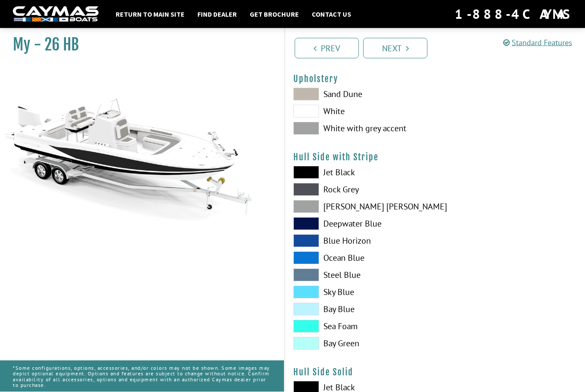  Describe the element at coordinates (142, 376) in the screenshot. I see `p: *Some configurations, options, accessories, and/or colors may not be shown. Some images may depic...` at that location.